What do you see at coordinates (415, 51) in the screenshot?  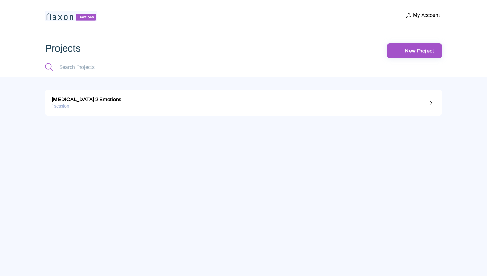 I see `div: New Project` at bounding box center [415, 51].